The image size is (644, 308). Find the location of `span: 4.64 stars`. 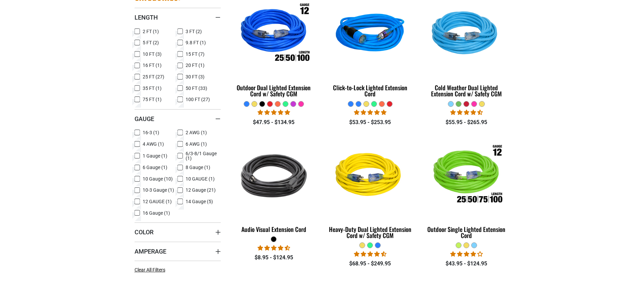

span: 4.64 stars is located at coordinates (370, 254).